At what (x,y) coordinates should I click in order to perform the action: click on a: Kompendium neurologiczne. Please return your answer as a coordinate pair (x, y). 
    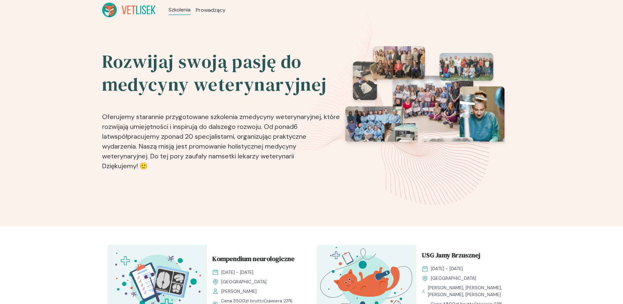
    Looking at the image, I should click on (257, 260).